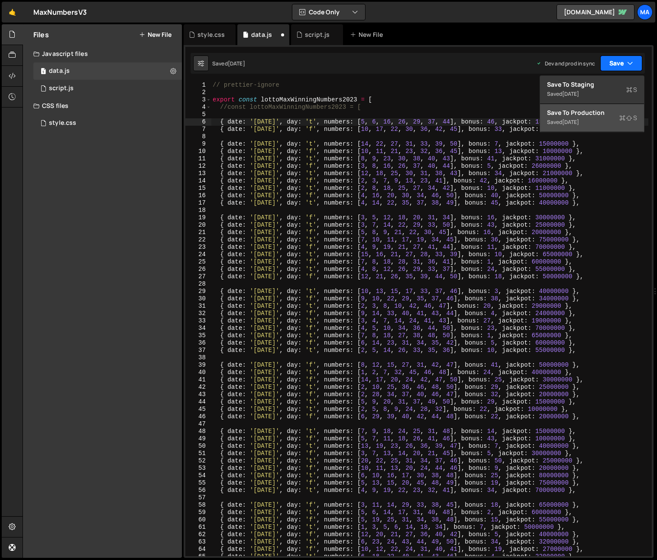 This screenshot has height=560, width=657. Describe the element at coordinates (198, 321) in the screenshot. I see `div: 33` at that location.